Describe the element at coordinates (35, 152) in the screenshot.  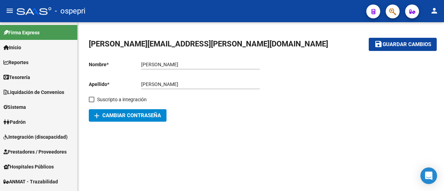
I see `span: Prestadores / Proveedores` at that location.